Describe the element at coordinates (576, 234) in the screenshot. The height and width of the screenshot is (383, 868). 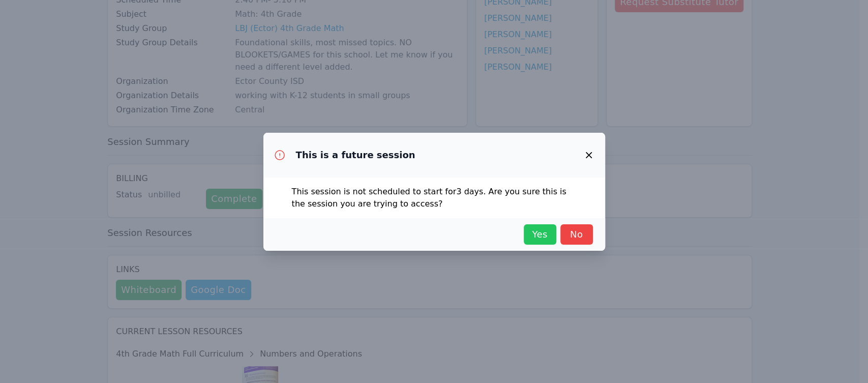
I see `span: No` at that location.